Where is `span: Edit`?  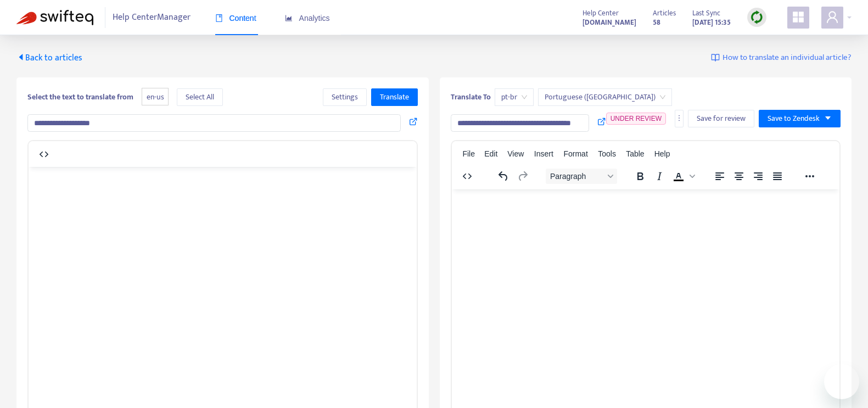 span: Edit is located at coordinates (491, 154).